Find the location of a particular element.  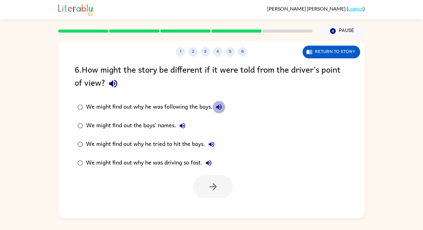

div: We might find out the boys' names. is located at coordinates (137, 125).